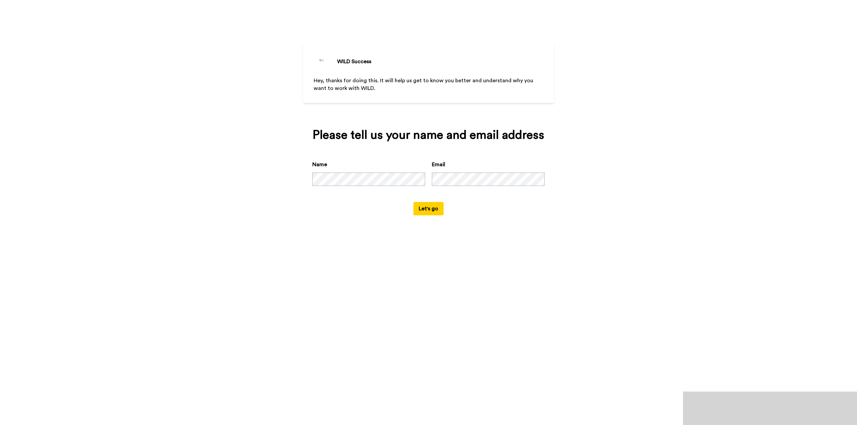  Describe the element at coordinates (438, 165) in the screenshot. I see `label: Email` at that location.